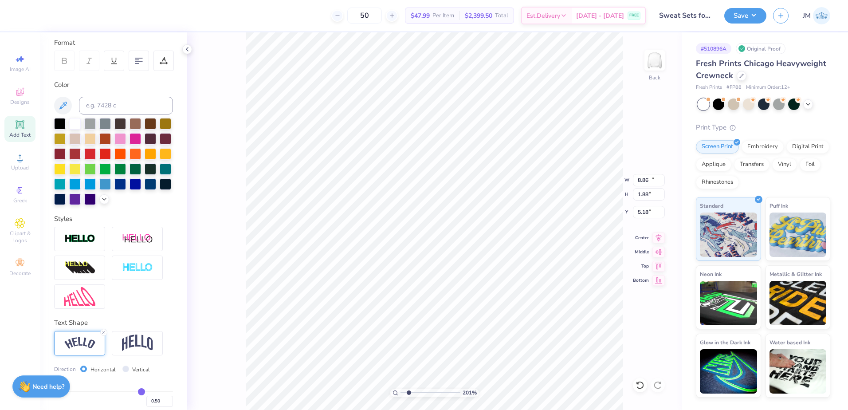 The width and height of the screenshot is (848, 410). What do you see at coordinates (728, 371) in the screenshot?
I see `img: Glow in the Dark Ink` at bounding box center [728, 371].